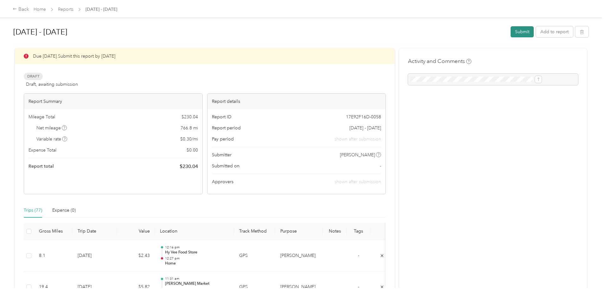 This screenshot has width=605, height=299. Describe the element at coordinates (33, 76) in the screenshot. I see `span: Draft` at that location.